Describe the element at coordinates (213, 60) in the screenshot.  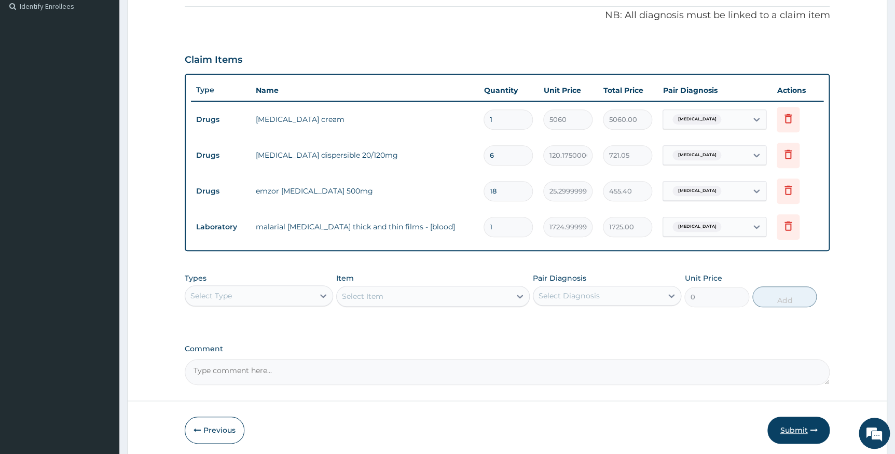
I see `h3: Claim Items` at that location.